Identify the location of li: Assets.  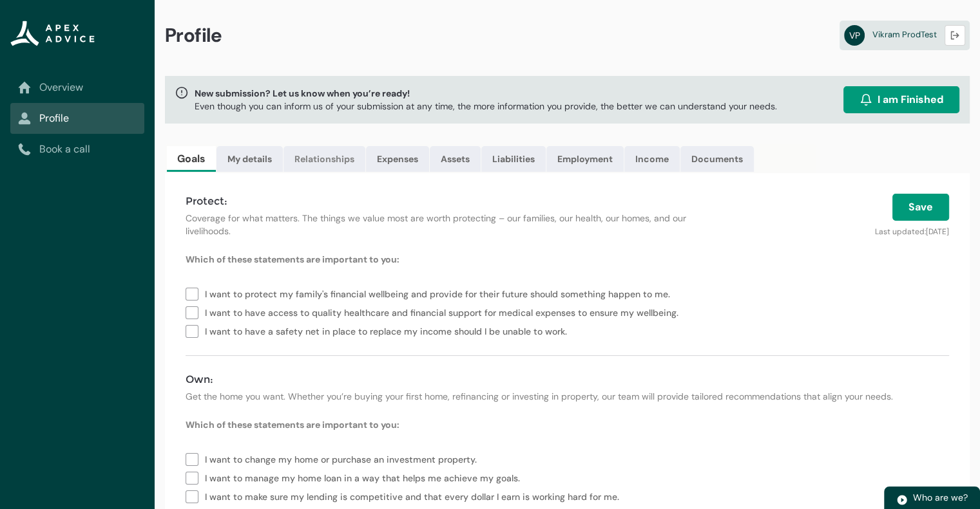
(455, 159).